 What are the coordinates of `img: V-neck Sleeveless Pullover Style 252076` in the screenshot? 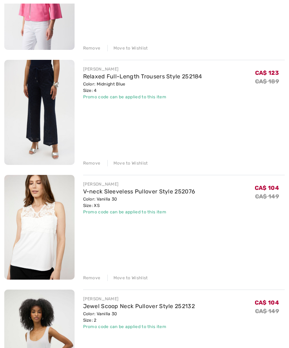 It's located at (39, 227).